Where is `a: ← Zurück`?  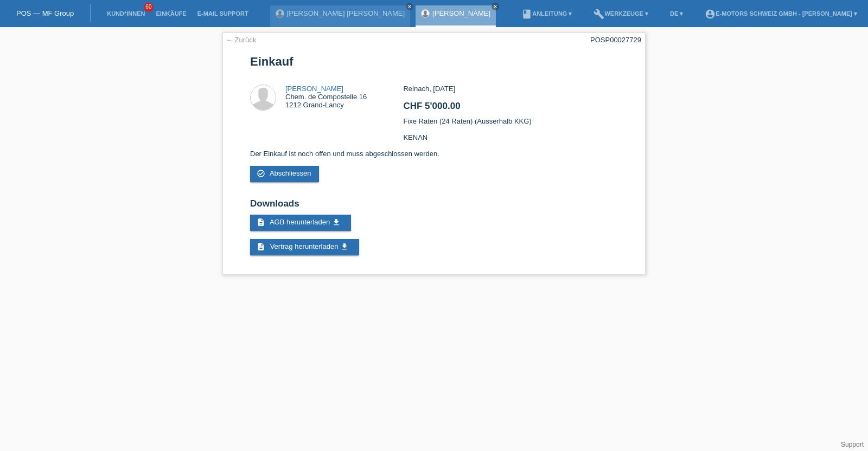
a: ← Zurück is located at coordinates (241, 40).